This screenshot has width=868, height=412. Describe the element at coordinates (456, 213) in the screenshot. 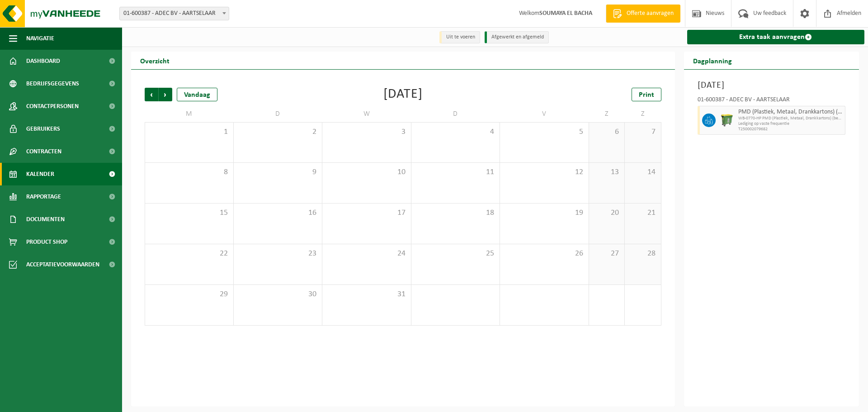

I see `span: 18` at that location.